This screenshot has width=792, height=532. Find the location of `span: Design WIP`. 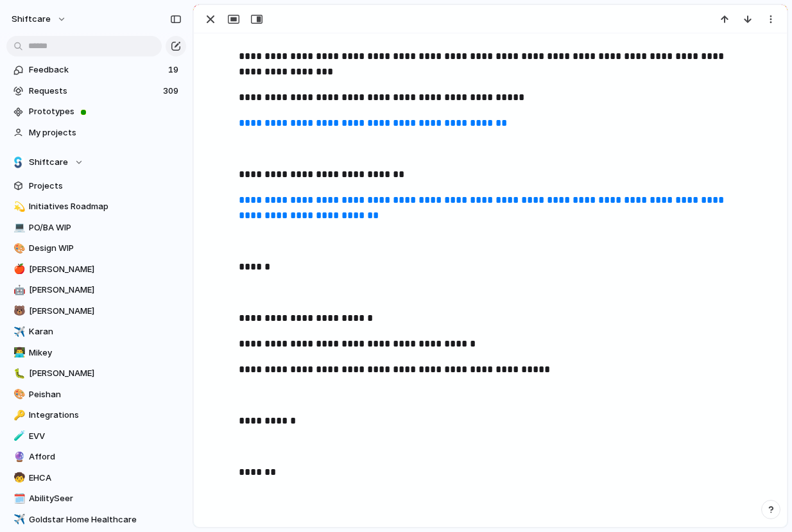

span: Design WIP is located at coordinates (105, 248).